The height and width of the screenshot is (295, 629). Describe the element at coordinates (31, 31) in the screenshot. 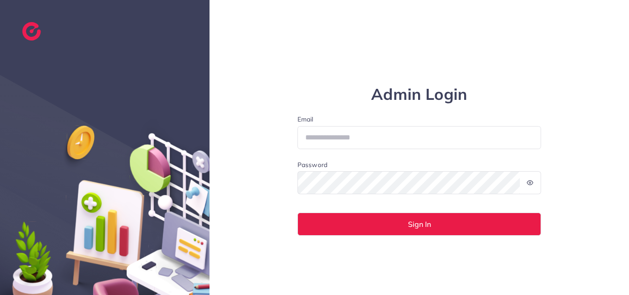

I see `img: logo` at that location.